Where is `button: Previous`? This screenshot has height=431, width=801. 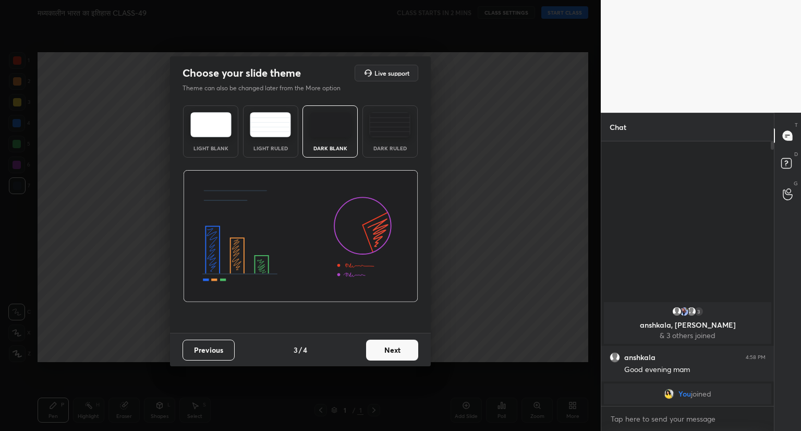 button: Previous is located at coordinates (209, 350).